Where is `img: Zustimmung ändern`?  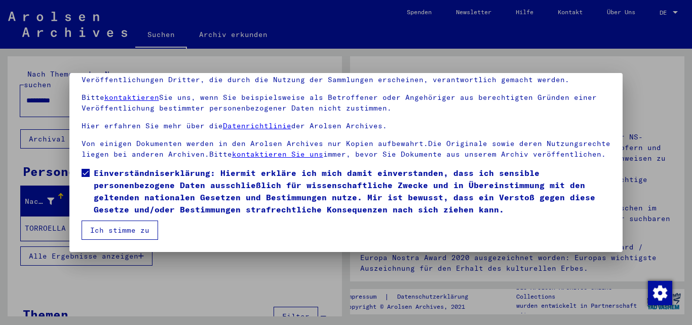
img: Zustimmung ändern is located at coordinates (660, 293).